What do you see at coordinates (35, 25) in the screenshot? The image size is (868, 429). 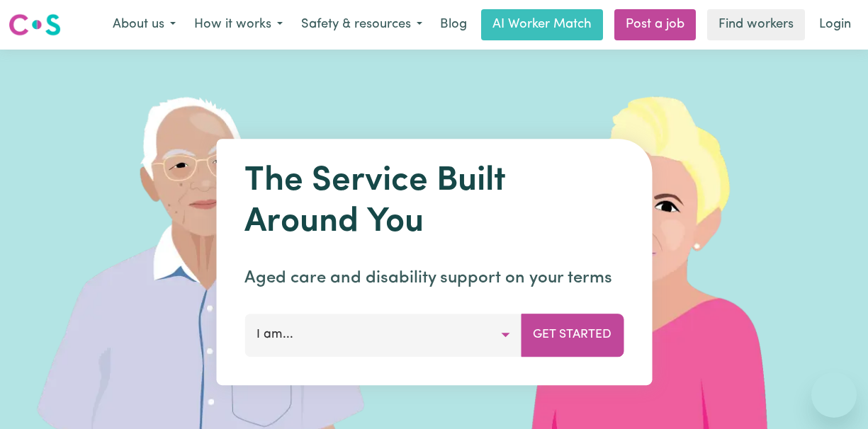 I see `img: Careseekers logo` at bounding box center [35, 25].